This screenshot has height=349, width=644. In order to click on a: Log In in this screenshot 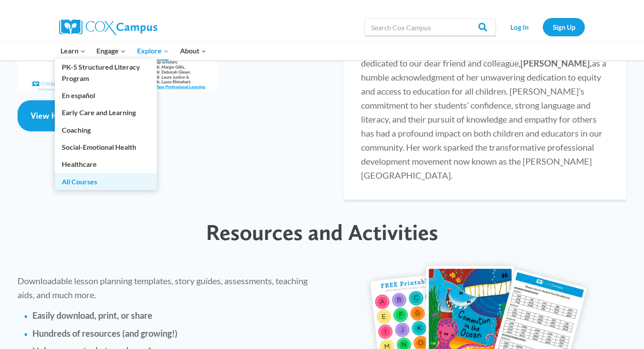, I will do `click(519, 27)`.